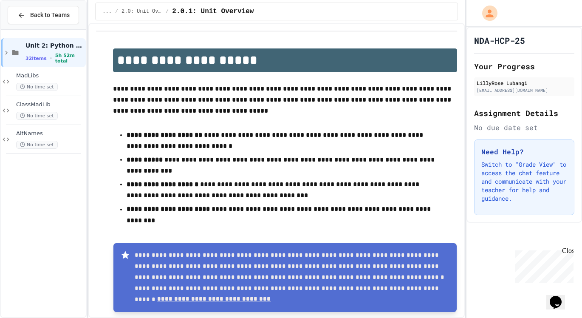  What do you see at coordinates (486, 13) in the screenshot?
I see `div: My Account` at bounding box center [486, 13].